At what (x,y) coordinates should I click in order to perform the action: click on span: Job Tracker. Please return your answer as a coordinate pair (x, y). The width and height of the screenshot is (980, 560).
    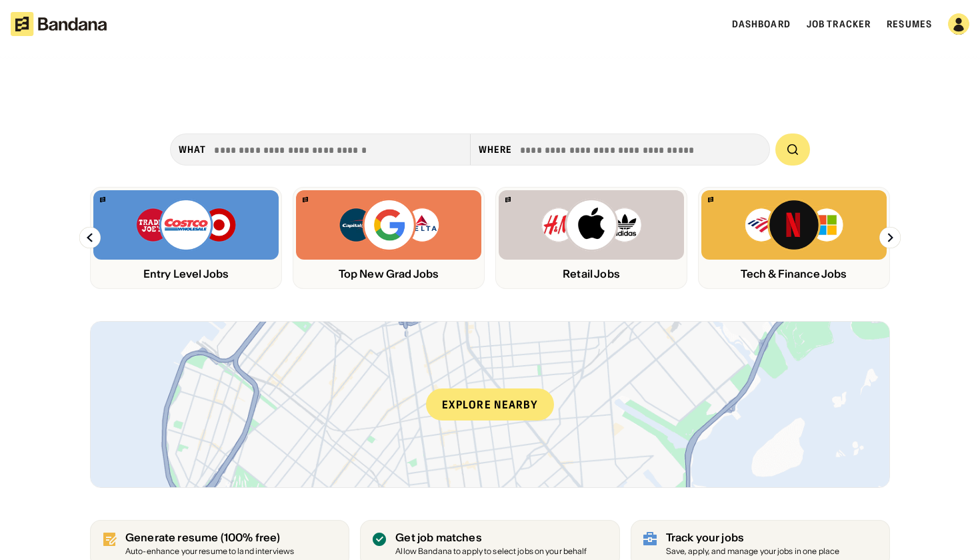
    Looking at the image, I should click on (839, 24).